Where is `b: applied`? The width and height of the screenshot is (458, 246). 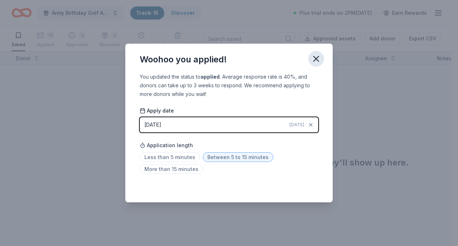
b: applied is located at coordinates (210, 76).